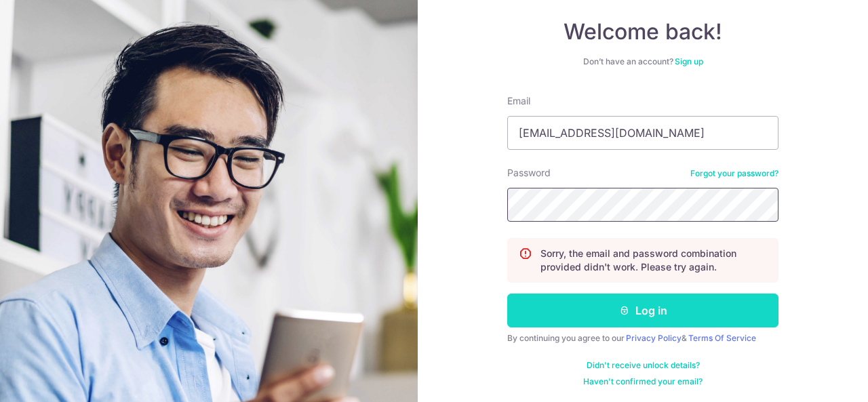 The height and width of the screenshot is (402, 868). Describe the element at coordinates (643, 338) in the screenshot. I see `div: By continuing you agree to our &` at that location.